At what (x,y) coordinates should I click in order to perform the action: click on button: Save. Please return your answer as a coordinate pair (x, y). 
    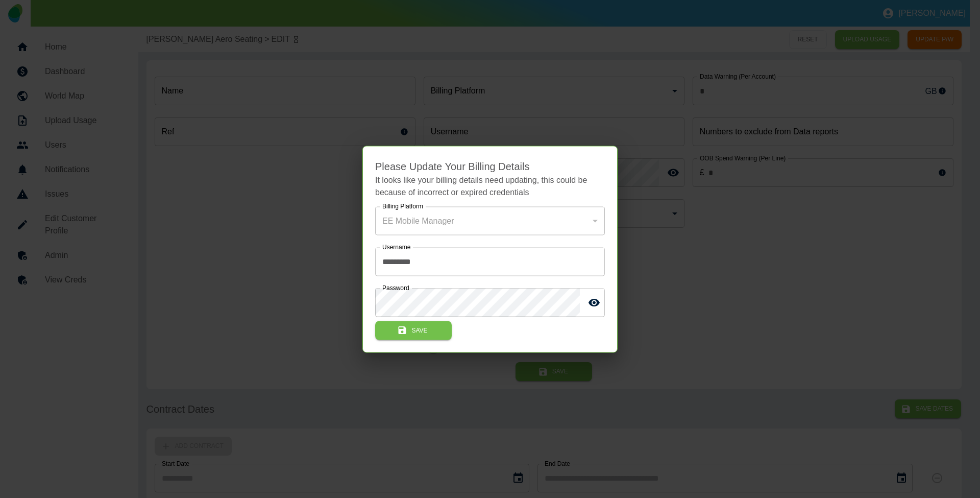
    Looking at the image, I should click on (413, 330).